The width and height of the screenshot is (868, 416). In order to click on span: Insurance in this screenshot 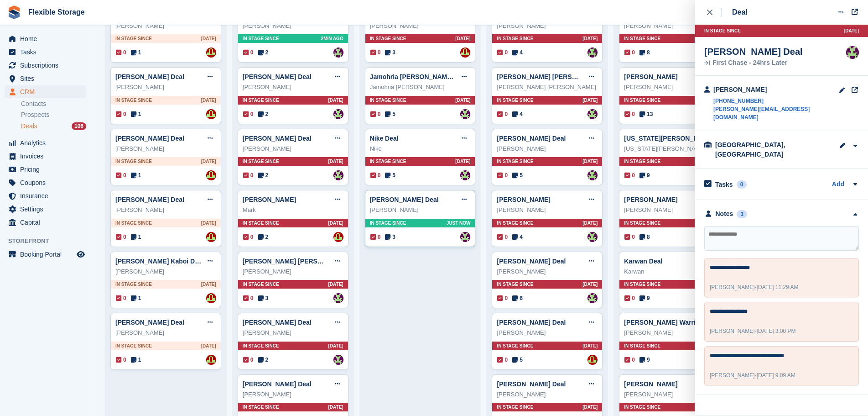, I will do `click(48, 196)`.